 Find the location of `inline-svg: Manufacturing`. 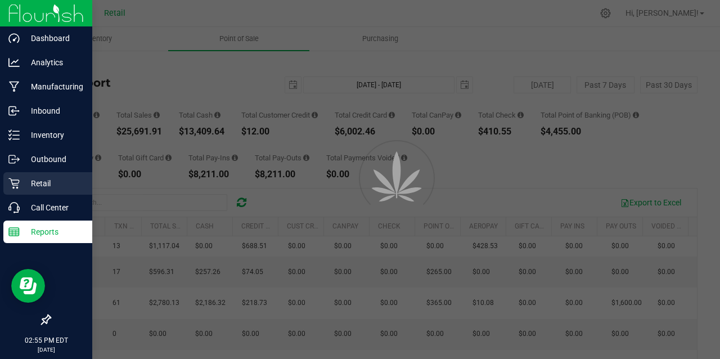

inline-svg: Manufacturing is located at coordinates (14, 87).